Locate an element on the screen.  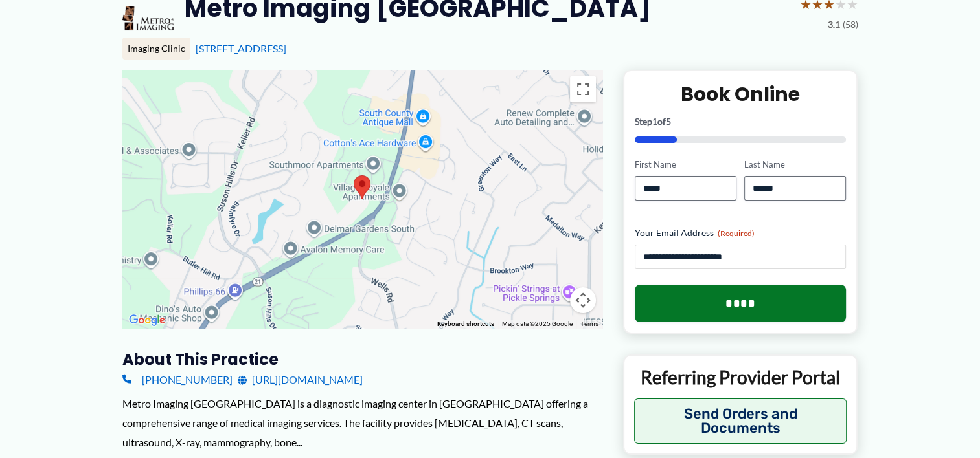
span: Map data ©2025 Google is located at coordinates (537, 324).